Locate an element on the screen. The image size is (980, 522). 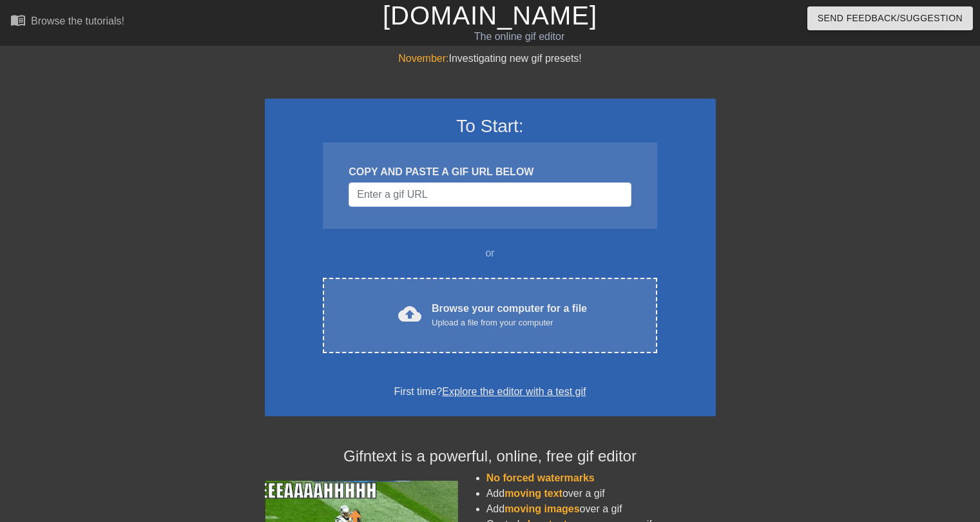
a: Explore the editor with a test gif is located at coordinates (514, 391).